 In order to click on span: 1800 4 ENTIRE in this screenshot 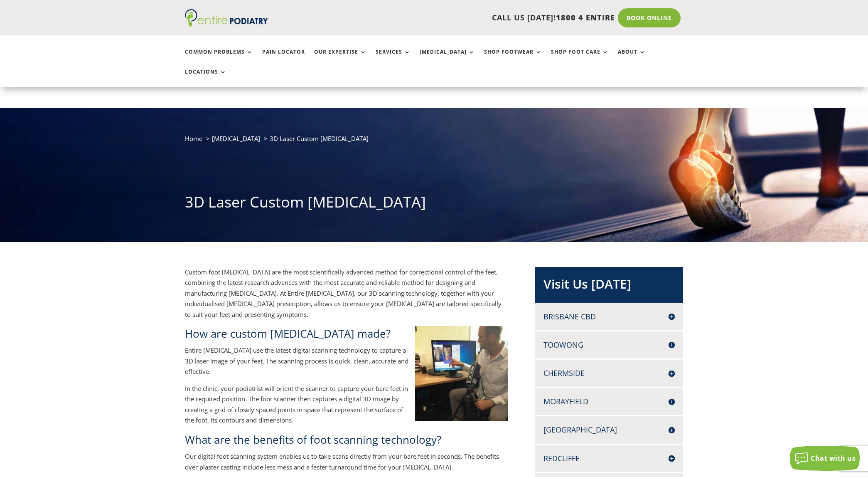, I will do `click(585, 18)`.